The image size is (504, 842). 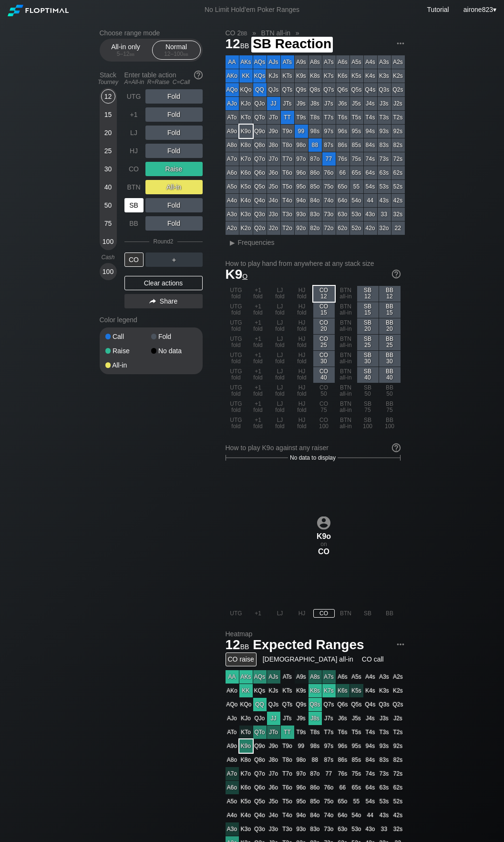 I want to click on div: 87s, so click(x=329, y=145).